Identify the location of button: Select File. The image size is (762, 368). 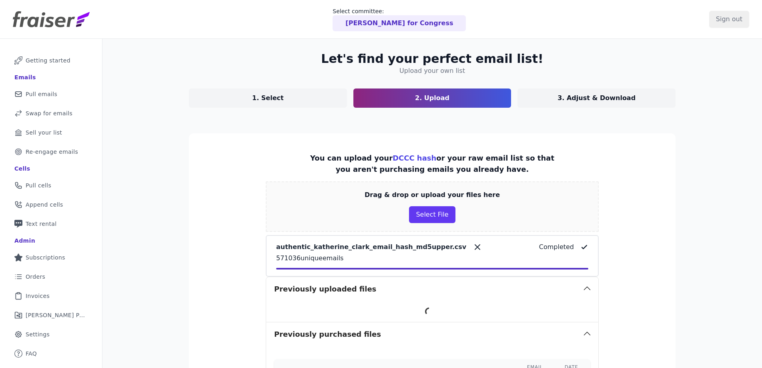
(432, 214).